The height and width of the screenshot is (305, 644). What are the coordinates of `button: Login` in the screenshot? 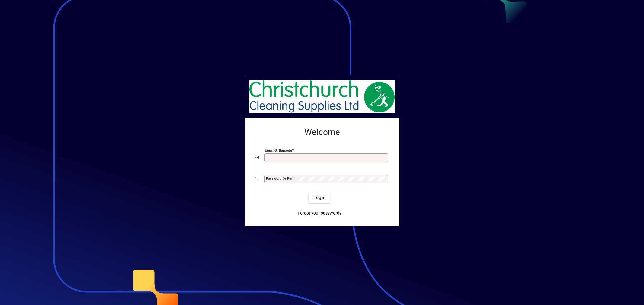 It's located at (320, 198).